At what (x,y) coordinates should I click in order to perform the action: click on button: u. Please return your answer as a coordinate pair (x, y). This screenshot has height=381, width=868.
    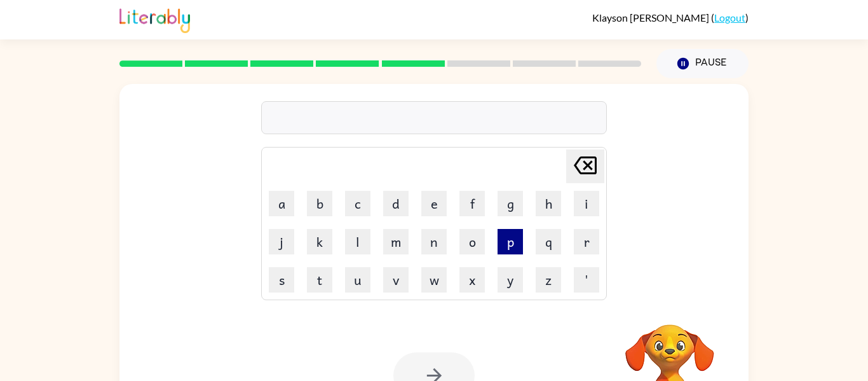
    Looking at the image, I should click on (358, 280).